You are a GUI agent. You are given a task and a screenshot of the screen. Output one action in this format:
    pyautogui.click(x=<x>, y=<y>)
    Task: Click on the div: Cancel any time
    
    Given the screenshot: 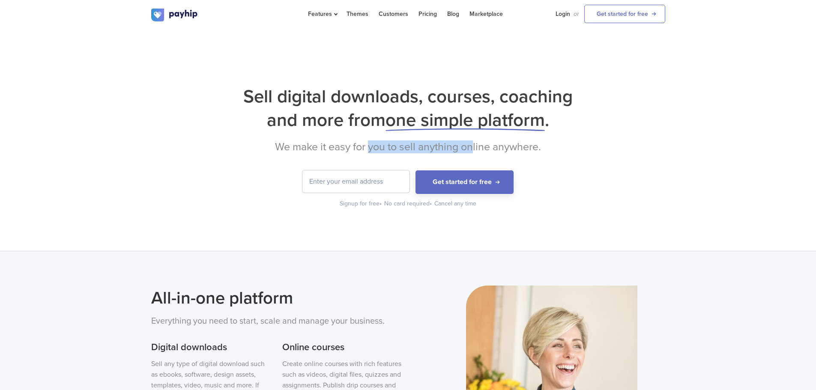 What is the action you would take?
    pyautogui.click(x=455, y=204)
    